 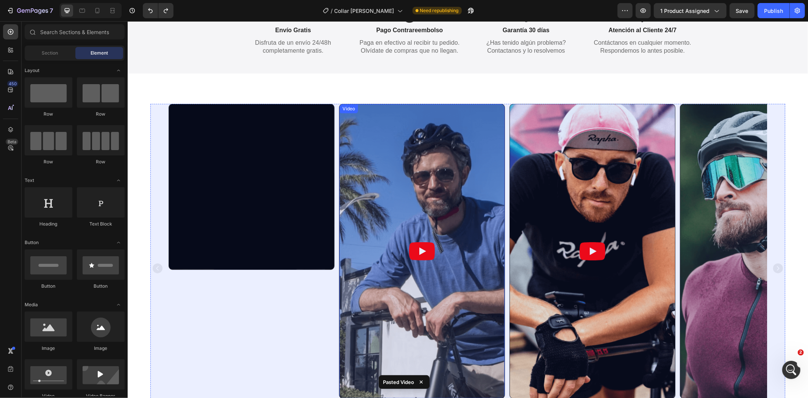 What do you see at coordinates (32, 70) in the screenshot?
I see `span: Layout` at bounding box center [32, 70].